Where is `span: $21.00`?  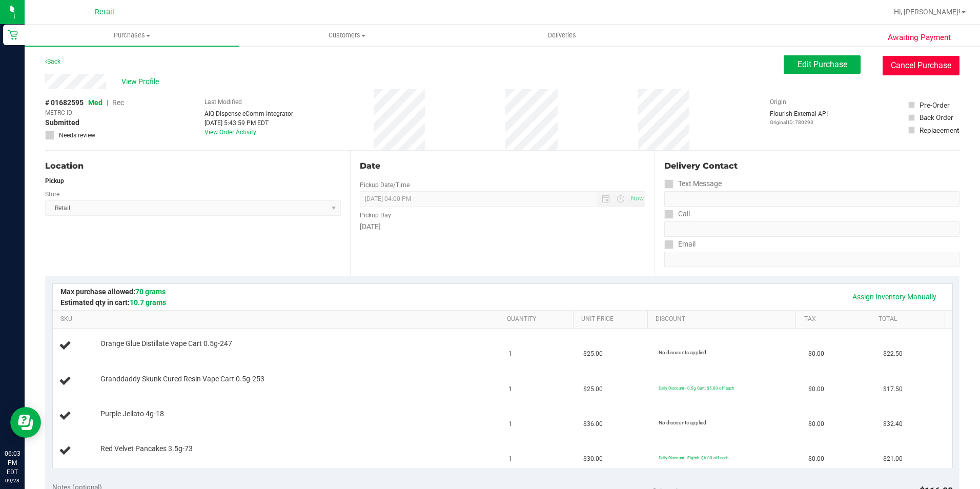 span: $21.00 is located at coordinates (893, 458).